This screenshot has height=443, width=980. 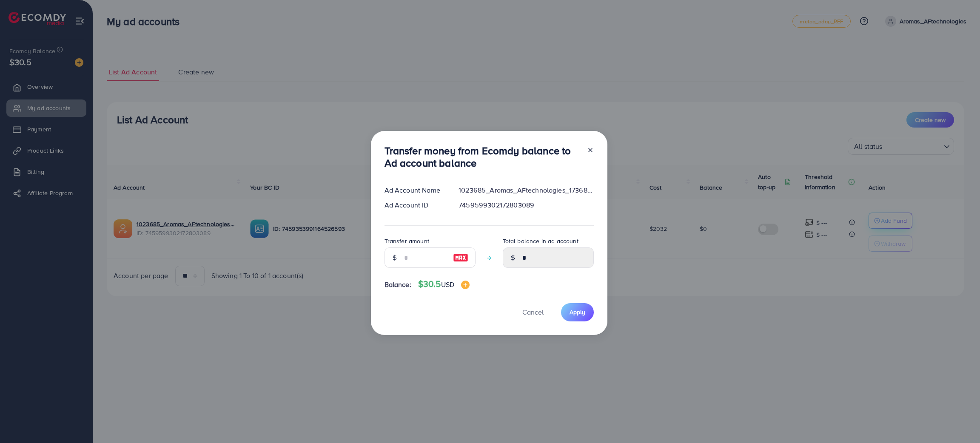 What do you see at coordinates (525, 190) in the screenshot?
I see `div: 1023685_Aromas_AFtechnologies_1736823312700` at bounding box center [525, 190].